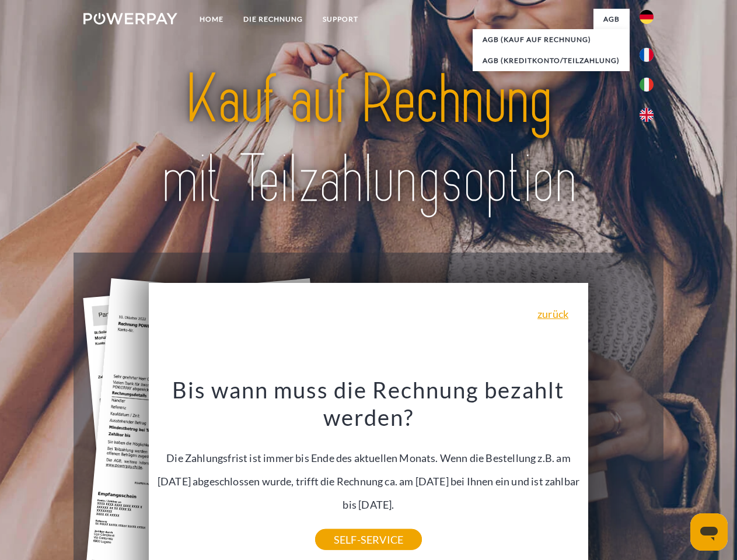  Describe the element at coordinates (647, 115) in the screenshot. I see `img: en` at that location.